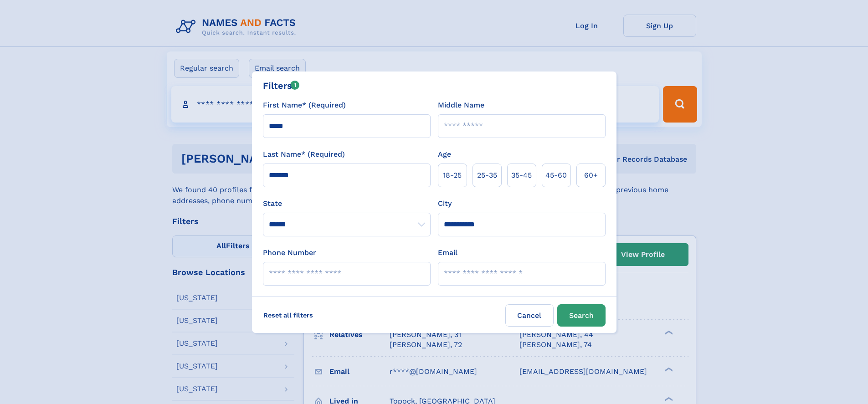 Image resolution: width=868 pixels, height=404 pixels. Describe the element at coordinates (591, 175) in the screenshot. I see `span: 60+` at that location.